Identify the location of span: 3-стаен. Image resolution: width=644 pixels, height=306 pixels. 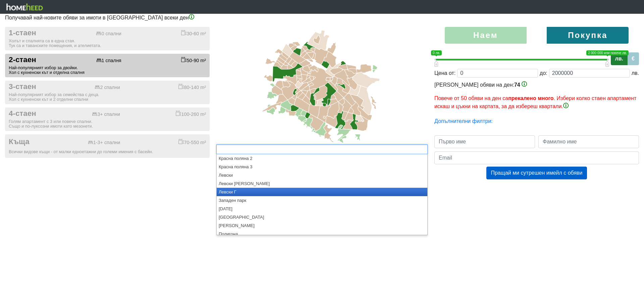
(23, 87).